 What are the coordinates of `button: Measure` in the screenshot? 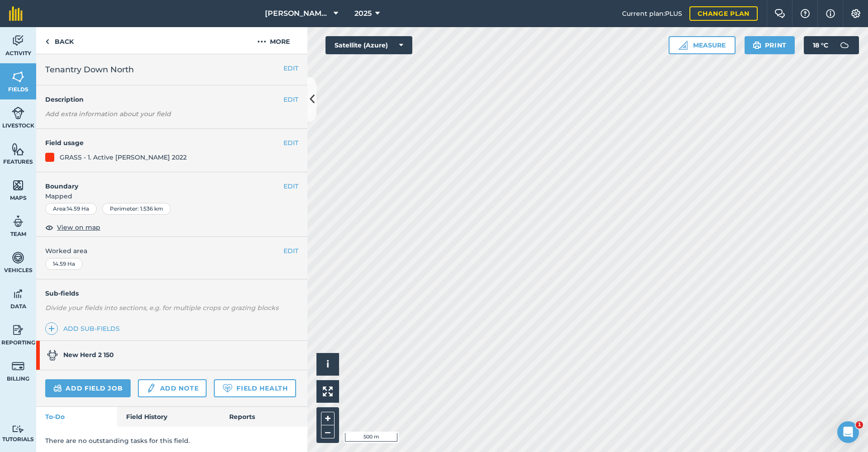 It's located at (702, 45).